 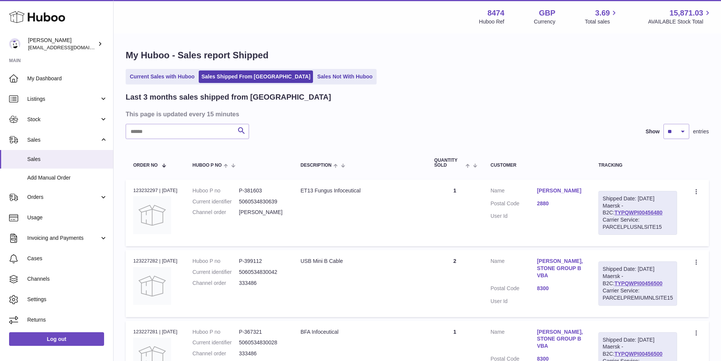 What do you see at coordinates (262, 201) in the screenshot?
I see `dd: 5060534830639` at bounding box center [262, 201].